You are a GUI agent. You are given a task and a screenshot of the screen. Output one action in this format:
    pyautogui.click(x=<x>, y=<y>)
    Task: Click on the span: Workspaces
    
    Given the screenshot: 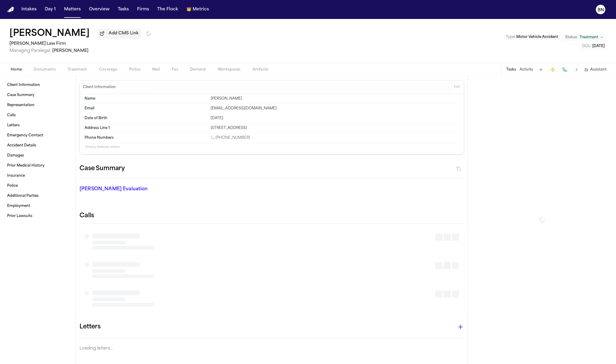 What is the action you would take?
    pyautogui.click(x=229, y=69)
    